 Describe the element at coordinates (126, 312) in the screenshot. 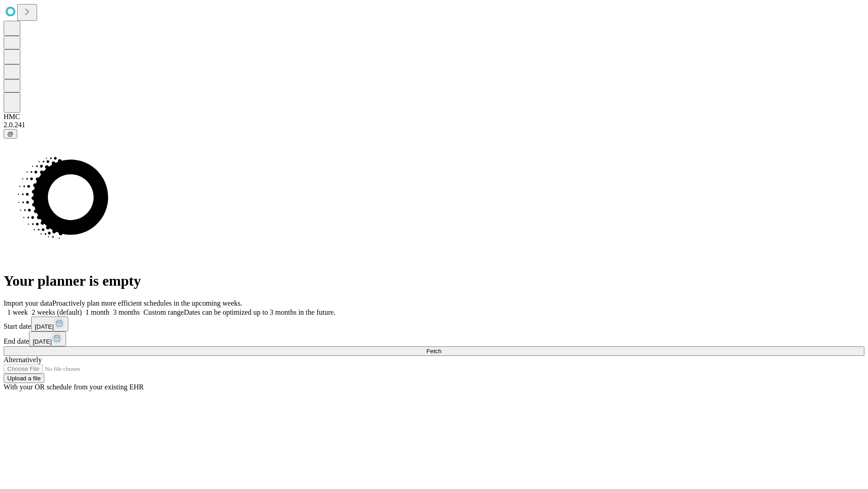

I see `span: 3 months` at that location.